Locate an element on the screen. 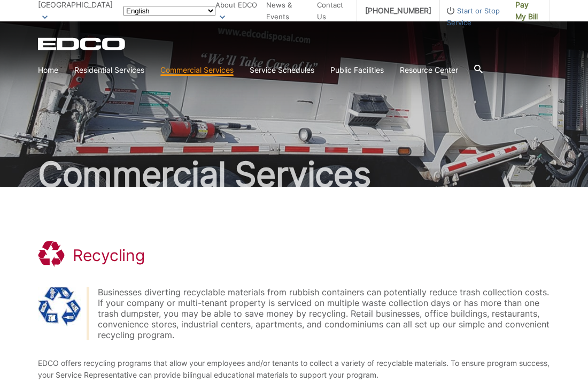 This screenshot has width=588, height=390. a: Commercial Services is located at coordinates (197, 70).